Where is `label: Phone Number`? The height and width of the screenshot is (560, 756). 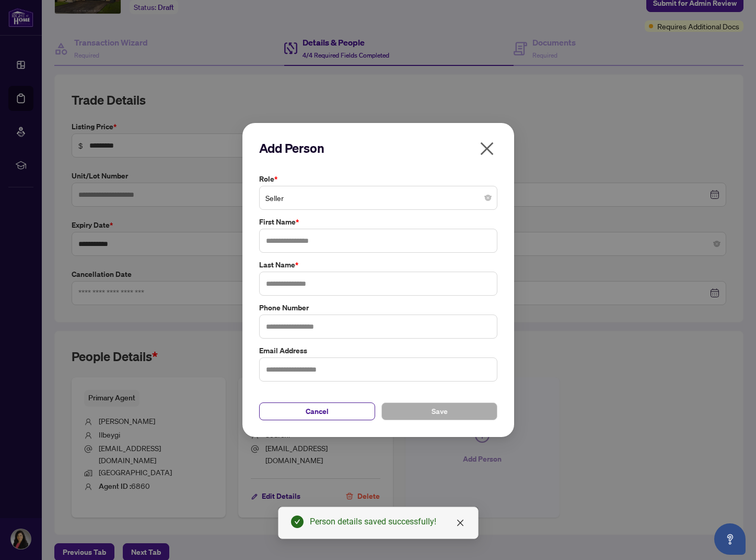
label: Phone Number is located at coordinates (378, 308).